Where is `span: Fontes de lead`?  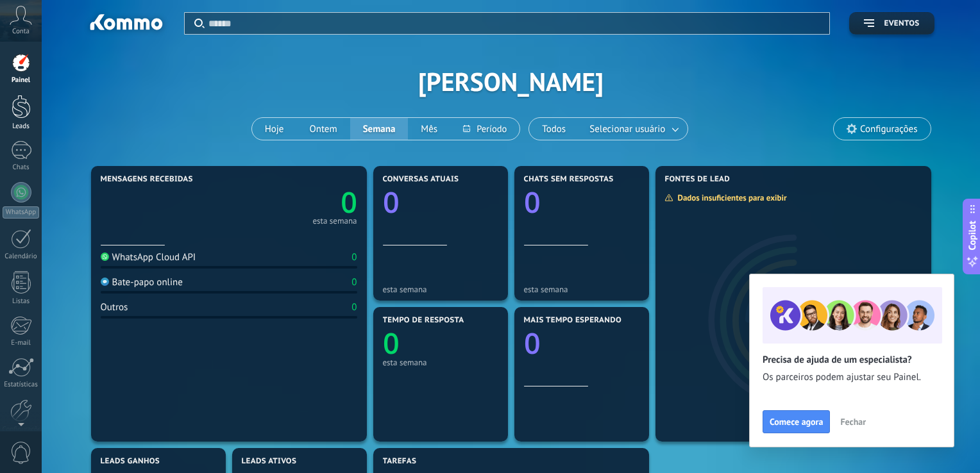
span: Fontes de lead is located at coordinates (698, 180).